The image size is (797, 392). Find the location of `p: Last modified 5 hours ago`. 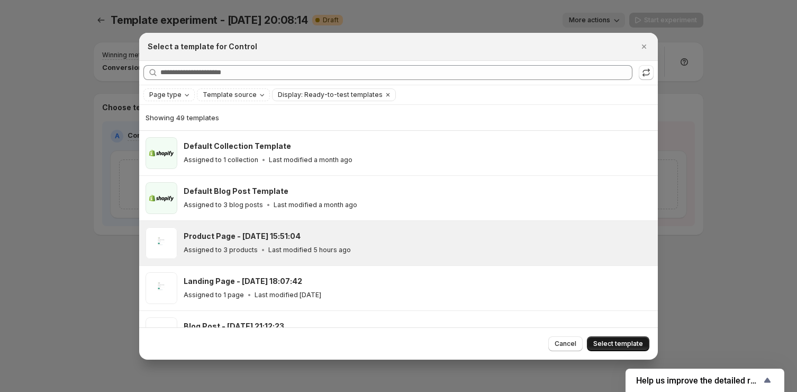

p: Last modified 5 hours ago is located at coordinates (310, 250).